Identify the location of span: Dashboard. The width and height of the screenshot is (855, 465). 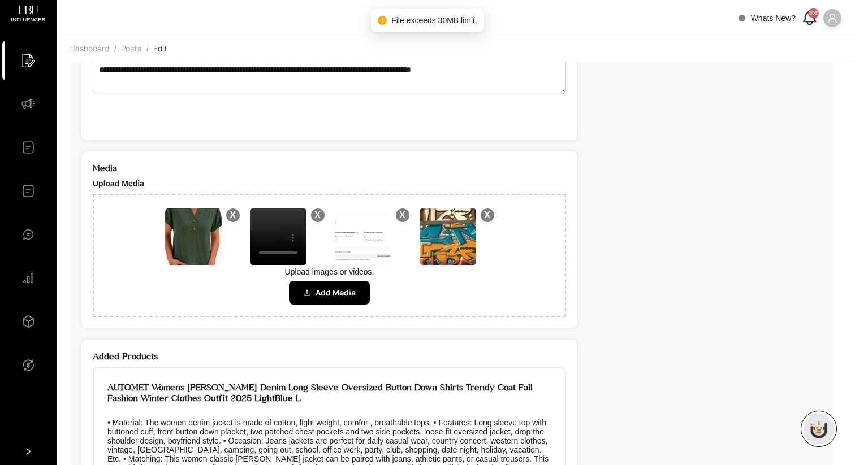
(89, 48).